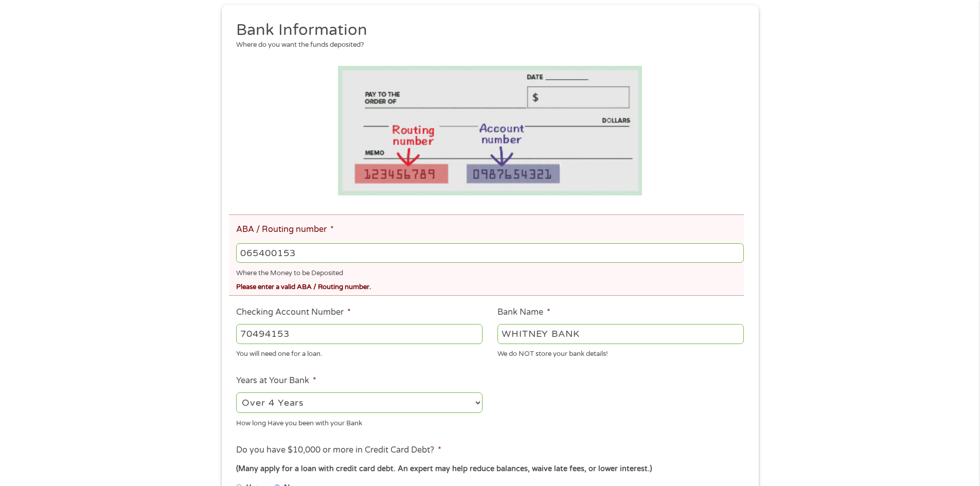 The image size is (980, 486). What do you see at coordinates (285, 229) in the screenshot?
I see `label: ABA / Routing number` at bounding box center [285, 229].